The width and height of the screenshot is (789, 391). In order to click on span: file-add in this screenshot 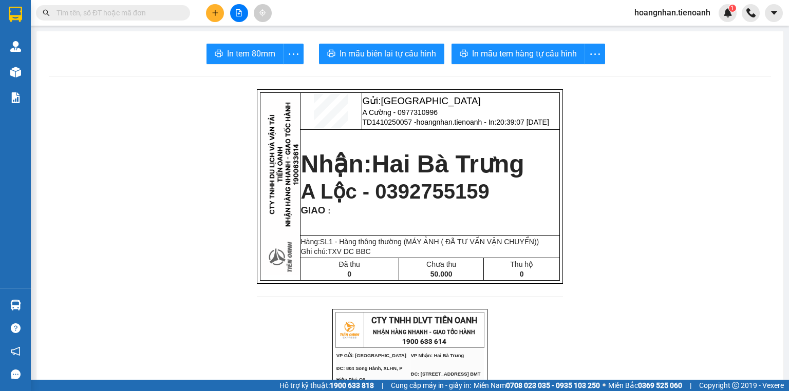, I will do `click(239, 13)`.